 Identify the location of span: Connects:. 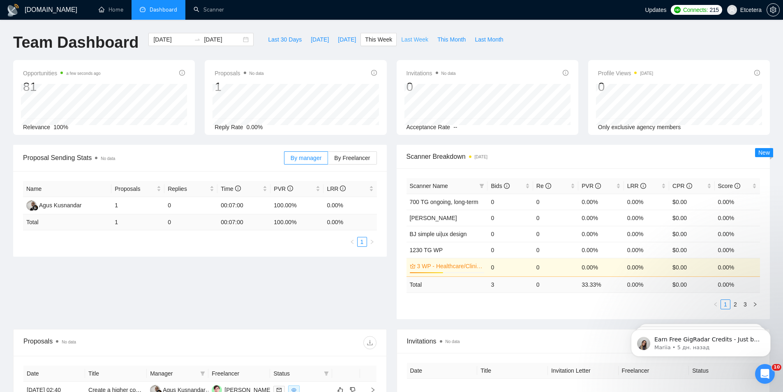
(695, 10).